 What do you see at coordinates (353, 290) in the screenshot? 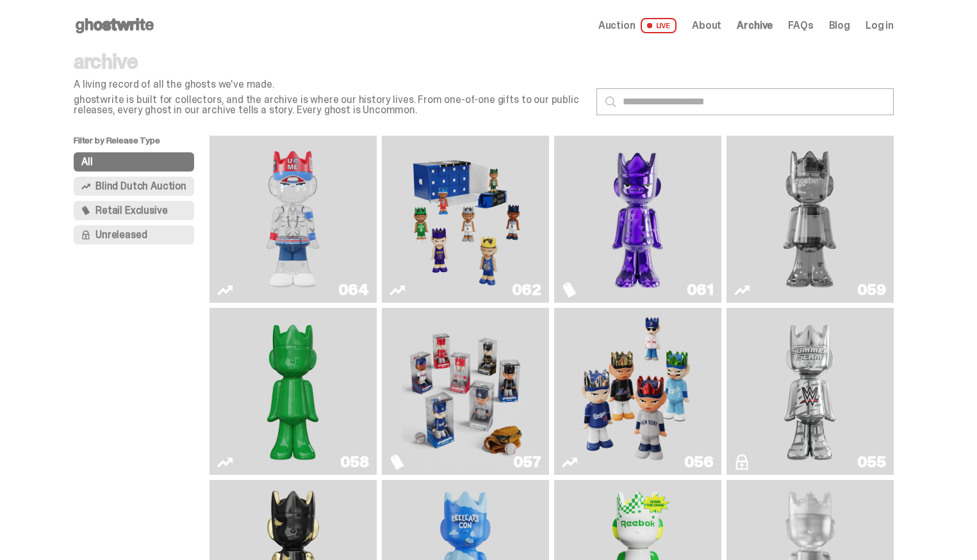
I see `div: 064` at bounding box center [353, 290].